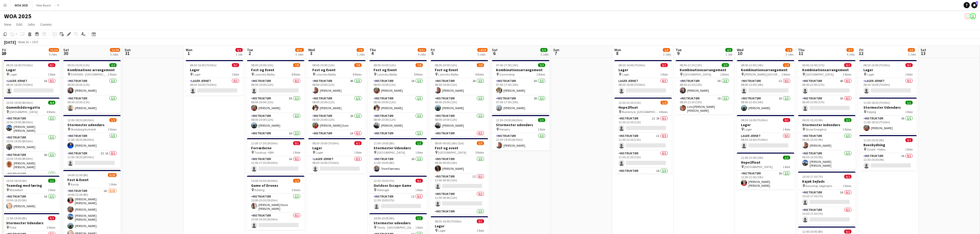  I want to click on app-card-role: Instruktør1/112:00-00:00 (12h), so click(460, 217).